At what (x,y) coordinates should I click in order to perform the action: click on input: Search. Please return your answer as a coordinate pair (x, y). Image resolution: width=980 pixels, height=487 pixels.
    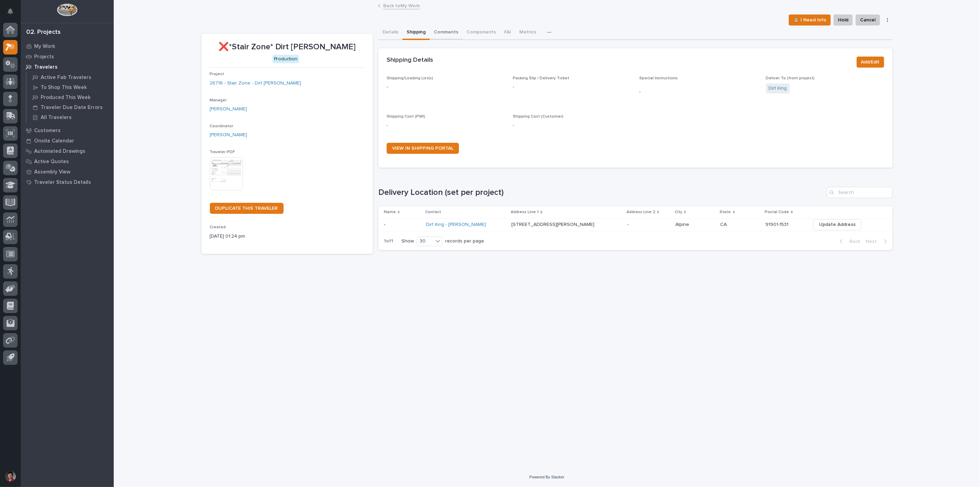
    Looking at the image, I should click on (860, 193).